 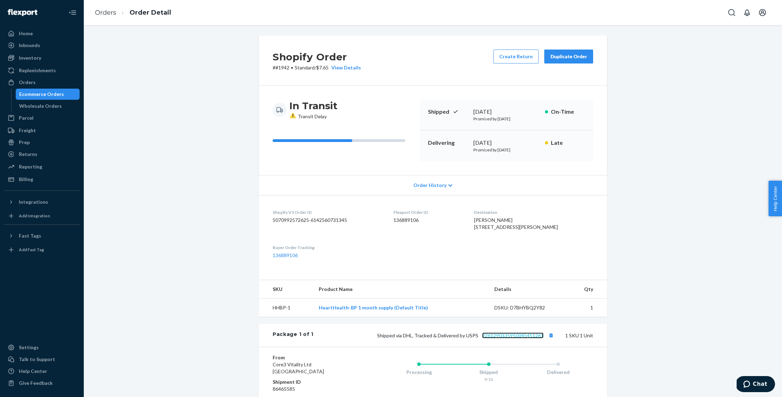 I want to click on ol: breadcrumbs, so click(x=133, y=13).